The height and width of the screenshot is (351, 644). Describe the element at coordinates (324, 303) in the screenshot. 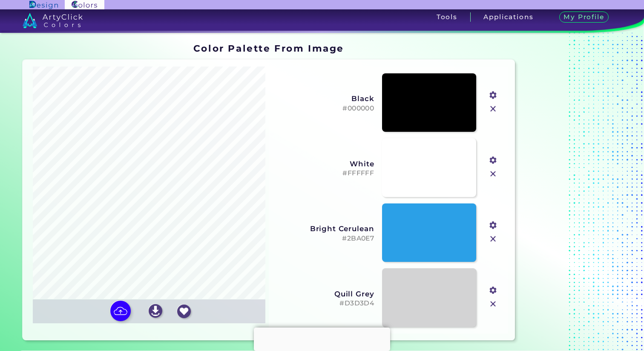

I see `h5: #D3D3D4` at that location.